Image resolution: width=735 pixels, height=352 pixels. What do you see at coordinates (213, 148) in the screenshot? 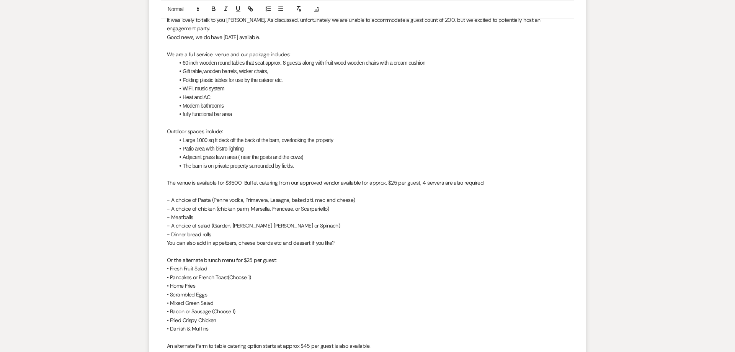
I see `span: Patio area with bistro lighting` at bounding box center [213, 148].